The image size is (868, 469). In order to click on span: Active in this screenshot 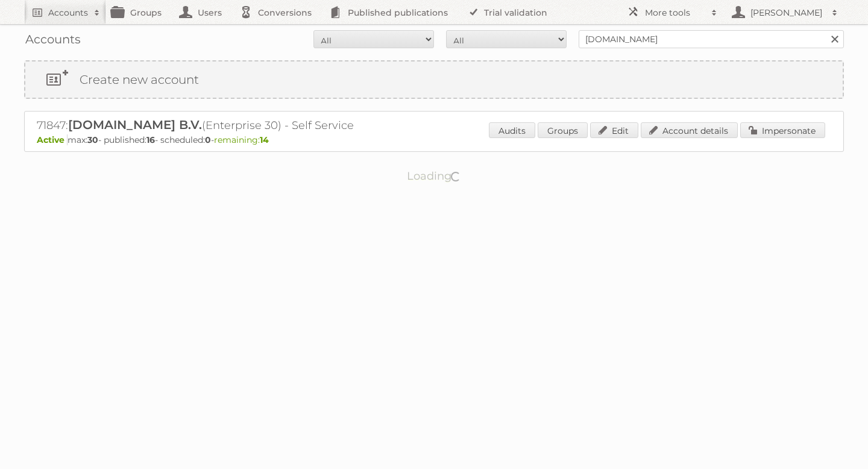, I will do `click(52, 140)`.